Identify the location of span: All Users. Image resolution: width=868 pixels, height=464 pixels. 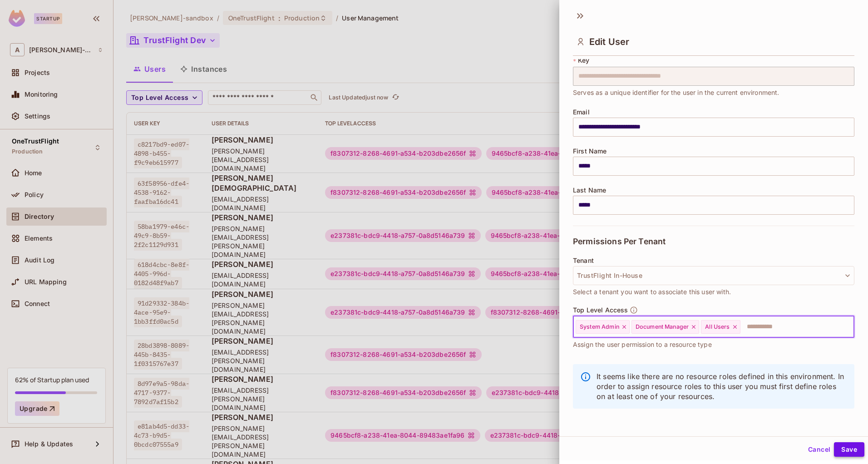
(717, 327).